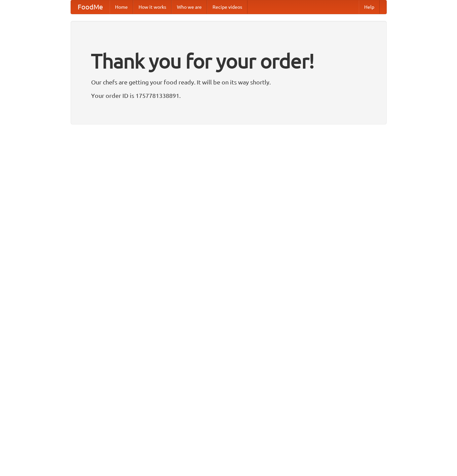  I want to click on h1: Thank you for your order!, so click(228, 61).